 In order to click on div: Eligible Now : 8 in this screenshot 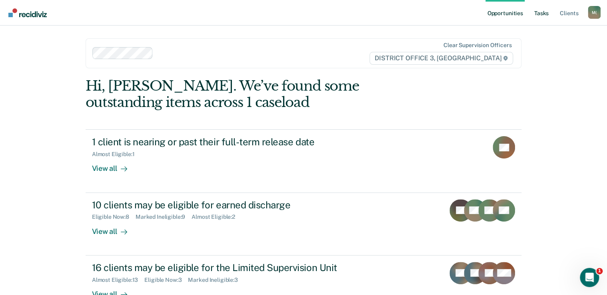, I will do `click(114, 217)`.